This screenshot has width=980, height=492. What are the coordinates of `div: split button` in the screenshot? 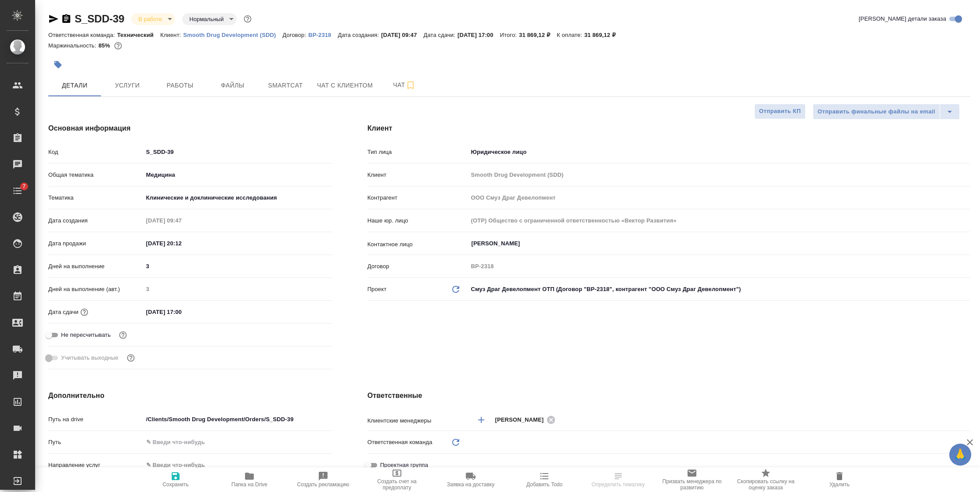 It's located at (886, 112).